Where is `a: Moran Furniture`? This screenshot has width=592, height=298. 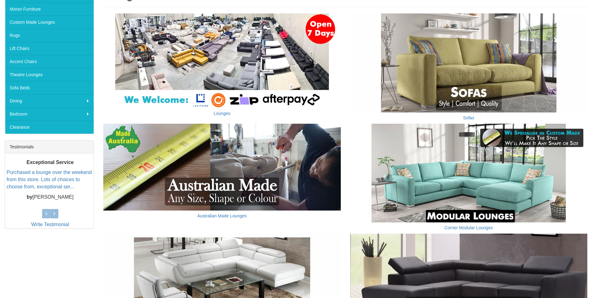 a: Moran Furniture is located at coordinates (49, 9).